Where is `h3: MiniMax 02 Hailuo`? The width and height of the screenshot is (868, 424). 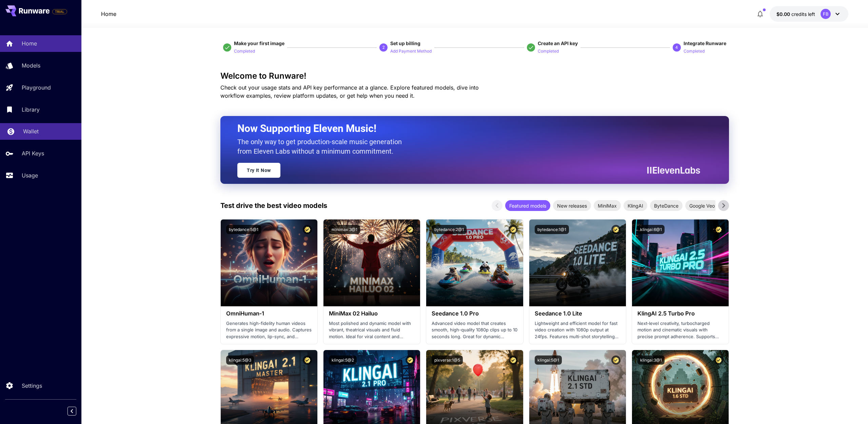 h3: MiniMax 02 Hailuo is located at coordinates (372, 313).